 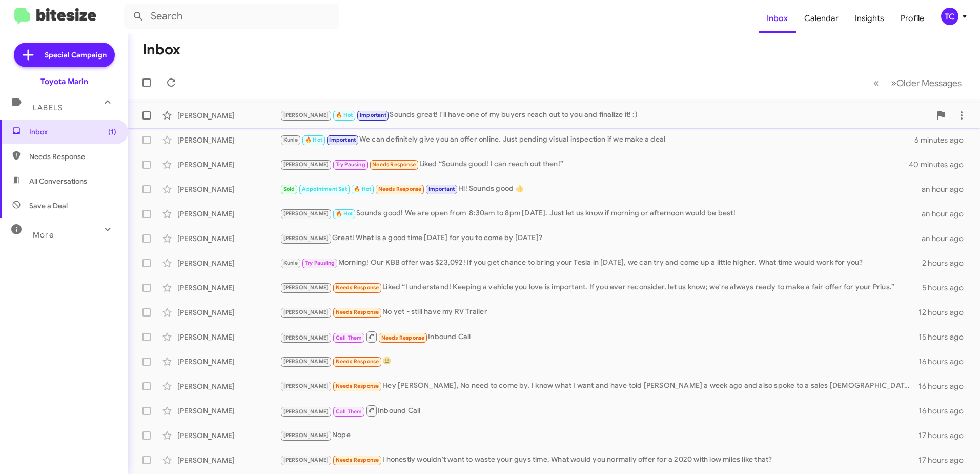 What do you see at coordinates (946, 313) in the screenshot?
I see `div: 12 hours ago` at bounding box center [946, 313].